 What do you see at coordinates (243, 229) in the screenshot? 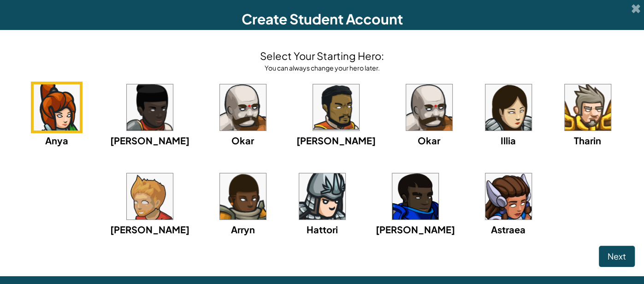
I see `span: Arryn` at bounding box center [243, 229].